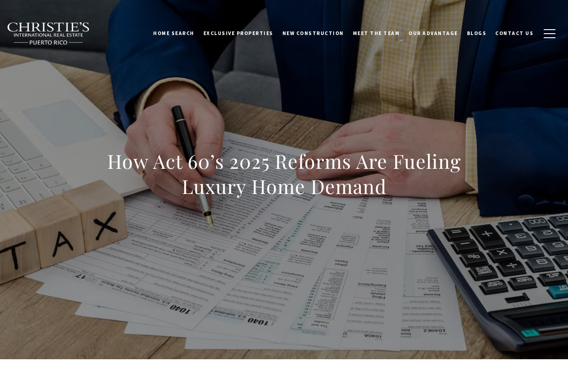 This screenshot has height=392, width=568. Describe the element at coordinates (433, 33) in the screenshot. I see `a: Our Advantage` at that location.